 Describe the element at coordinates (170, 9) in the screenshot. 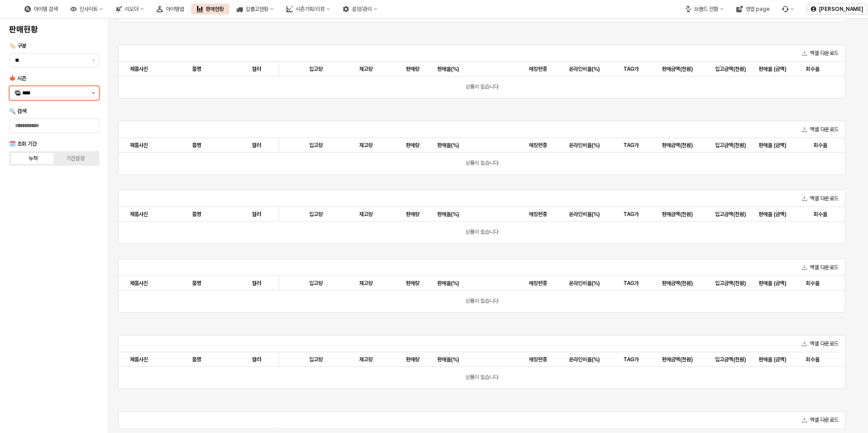

I see `button: 아이템맵` at that location.